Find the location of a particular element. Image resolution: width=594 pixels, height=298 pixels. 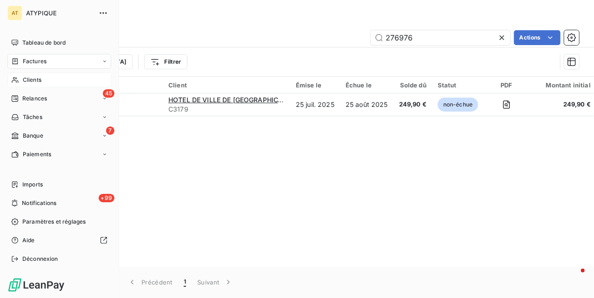

span: C3179 is located at coordinates (226, 109).